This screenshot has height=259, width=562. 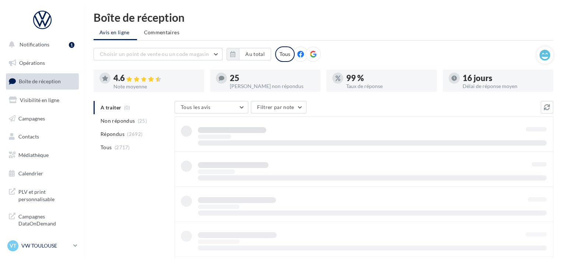 What do you see at coordinates (388, 78) in the screenshot?
I see `div: 99 %` at bounding box center [388, 78].